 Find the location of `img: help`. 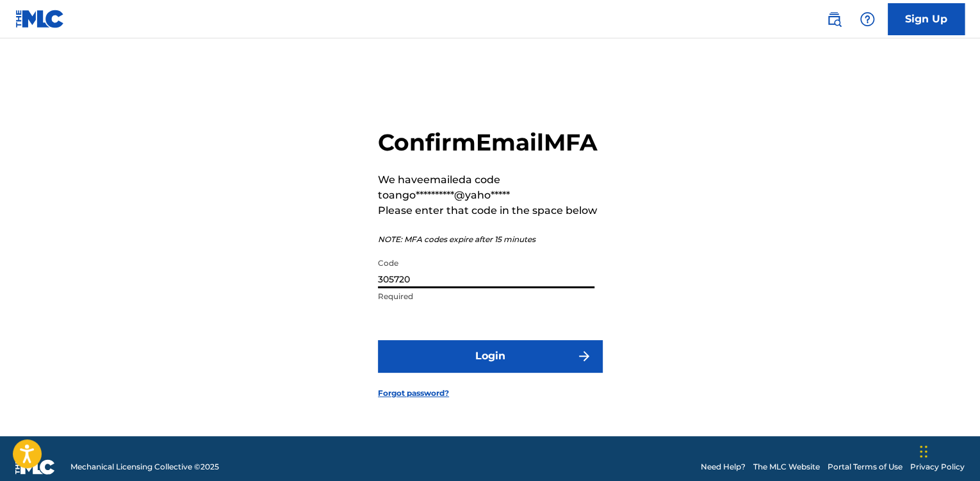

img: help is located at coordinates (867, 20).